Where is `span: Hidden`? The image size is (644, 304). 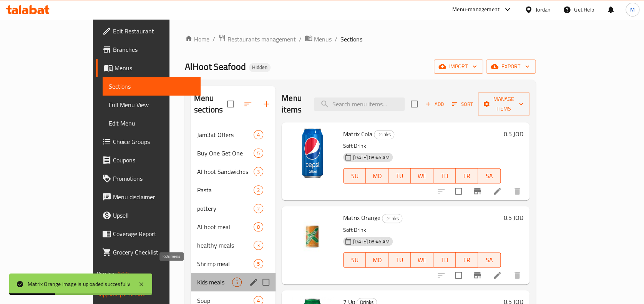 span: Hidden is located at coordinates (260, 67).